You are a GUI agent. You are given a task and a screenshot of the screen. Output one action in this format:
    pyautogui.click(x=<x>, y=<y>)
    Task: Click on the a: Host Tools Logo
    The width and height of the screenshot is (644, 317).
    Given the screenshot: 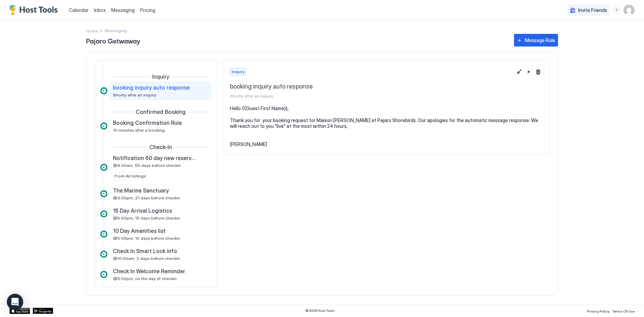 What is the action you would take?
    pyautogui.click(x=35, y=10)
    